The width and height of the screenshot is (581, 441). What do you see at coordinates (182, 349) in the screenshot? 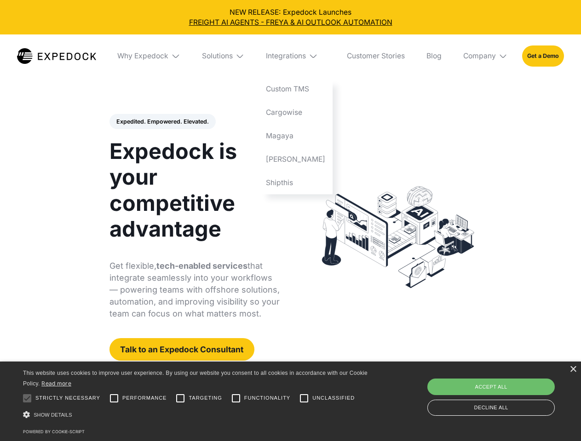
I see `a: Talk to an Expedock Consultant` at bounding box center [182, 349].